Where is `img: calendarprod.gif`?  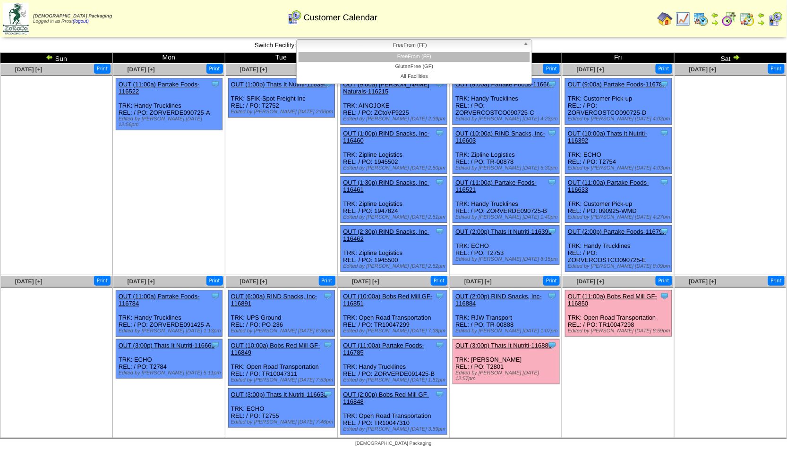
img: calendarprod.gif is located at coordinates (701, 19).